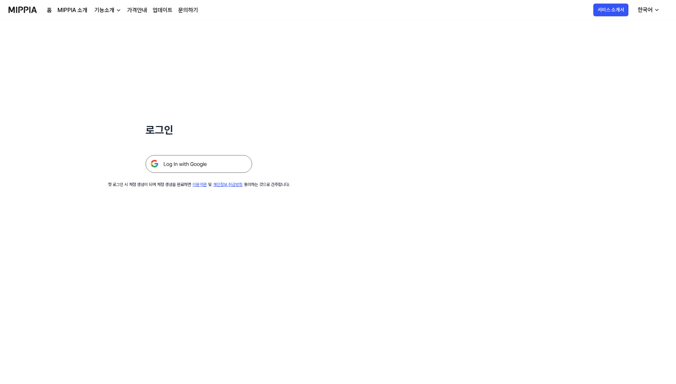 This screenshot has width=676, height=384. I want to click on a: 홈, so click(49, 10).